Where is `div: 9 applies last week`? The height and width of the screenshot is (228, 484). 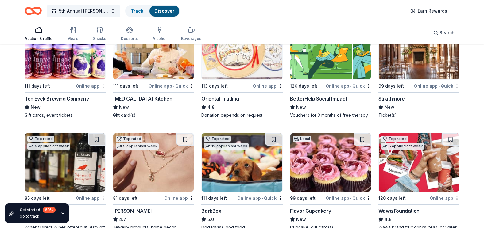 div: 9 applies last week is located at coordinates (137, 146).